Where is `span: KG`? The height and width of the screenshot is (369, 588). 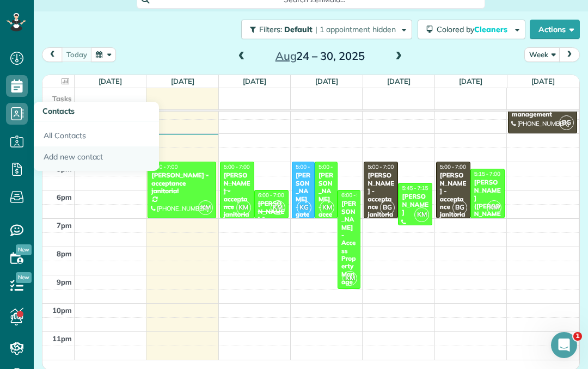
span: KG is located at coordinates (304, 208).